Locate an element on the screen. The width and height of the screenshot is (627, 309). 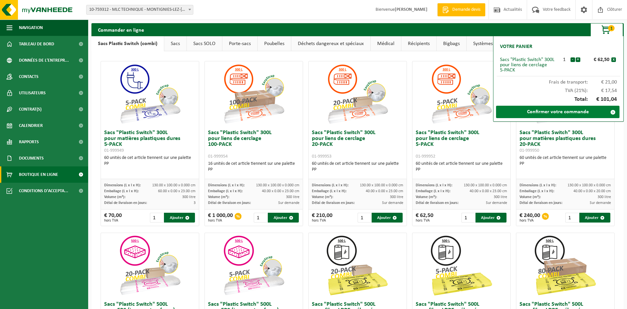
img: 01-999954 is located at coordinates (254, 94).